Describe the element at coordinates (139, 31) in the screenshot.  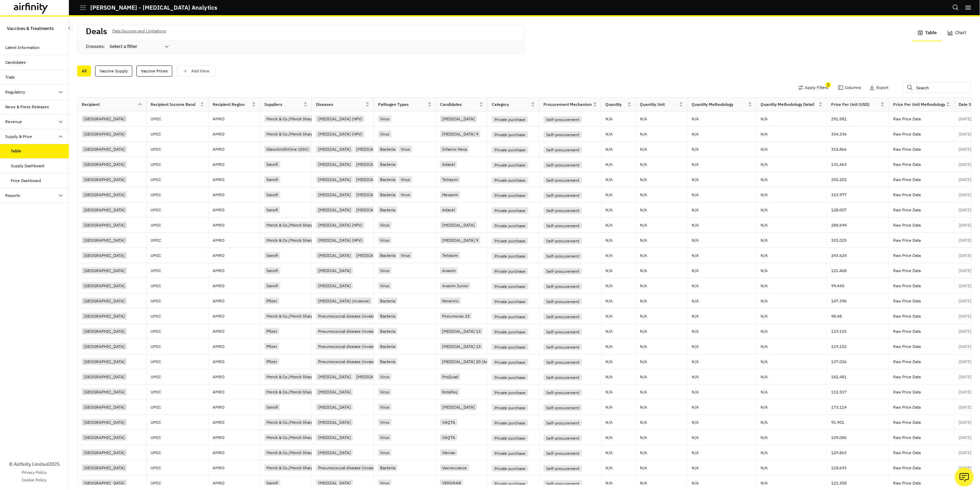
I see `p: Data Sources and Limitations` at that location.